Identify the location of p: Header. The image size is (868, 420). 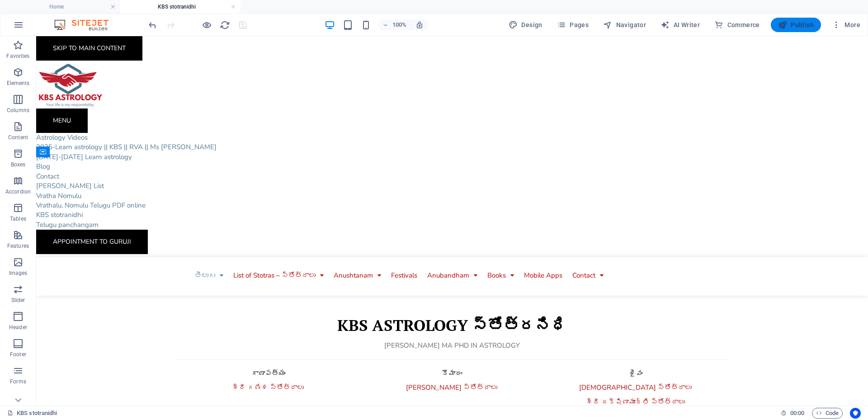
(18, 327).